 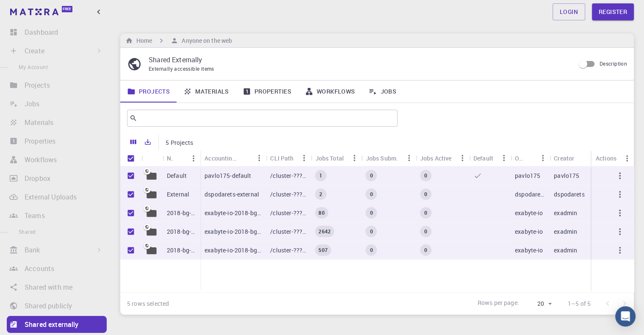 I want to click on p: pavlo175-default, so click(x=228, y=176).